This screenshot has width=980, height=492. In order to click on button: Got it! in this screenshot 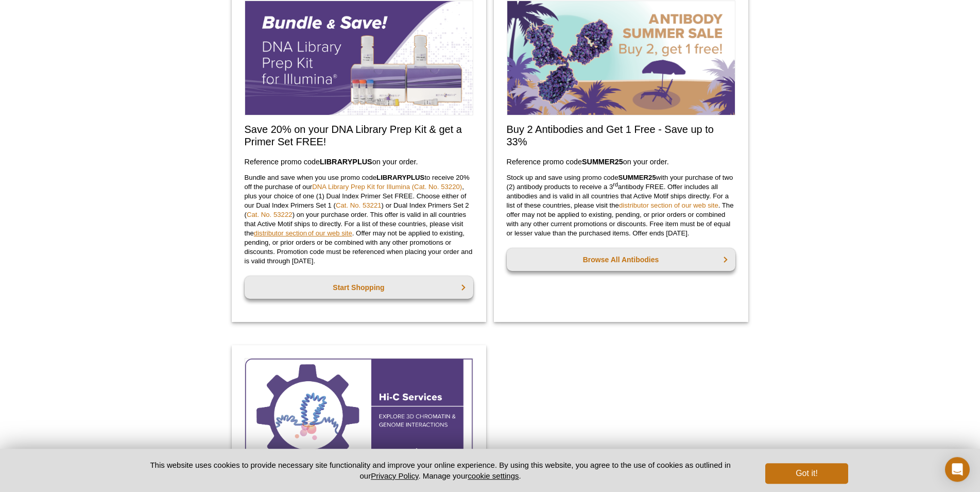, I will do `click(807, 473)`.